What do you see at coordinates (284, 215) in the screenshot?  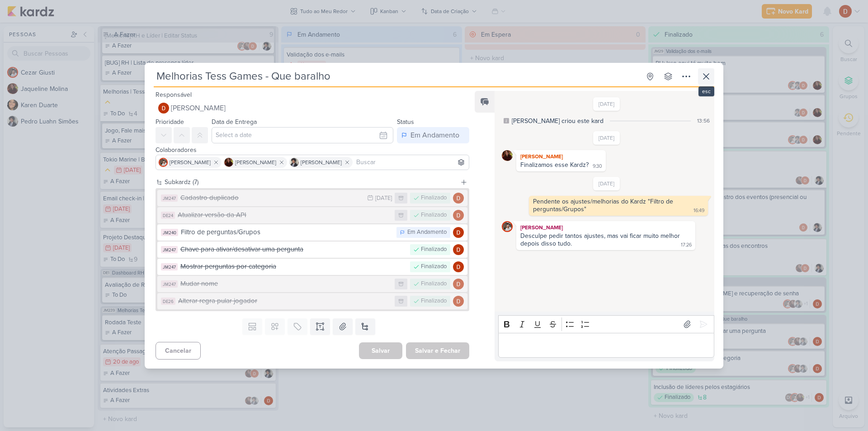 I see `div: Atualizar versão da API` at bounding box center [284, 215].